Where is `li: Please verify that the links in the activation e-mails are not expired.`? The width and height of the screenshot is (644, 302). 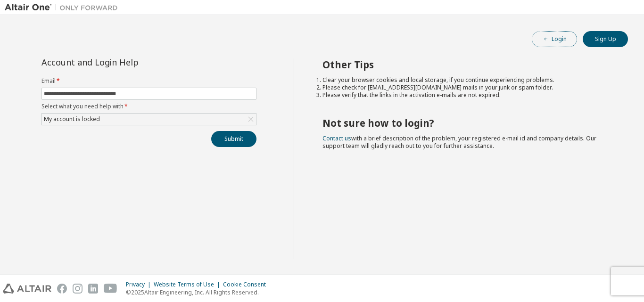
li: Please verify that the links in the activation e-mails are not expired. is located at coordinates (466, 95).